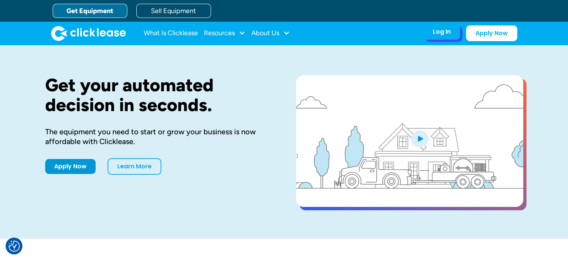 The height and width of the screenshot is (260, 568). Describe the element at coordinates (14, 246) in the screenshot. I see `button: Consent Preferences` at that location.